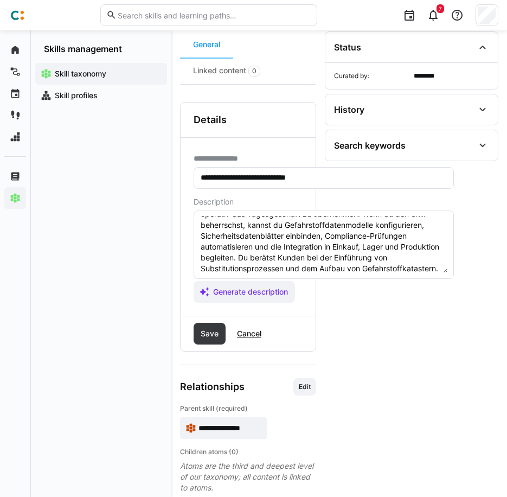  What do you see at coordinates (212, 387) in the screenshot?
I see `h3: Relationships` at bounding box center [212, 387].